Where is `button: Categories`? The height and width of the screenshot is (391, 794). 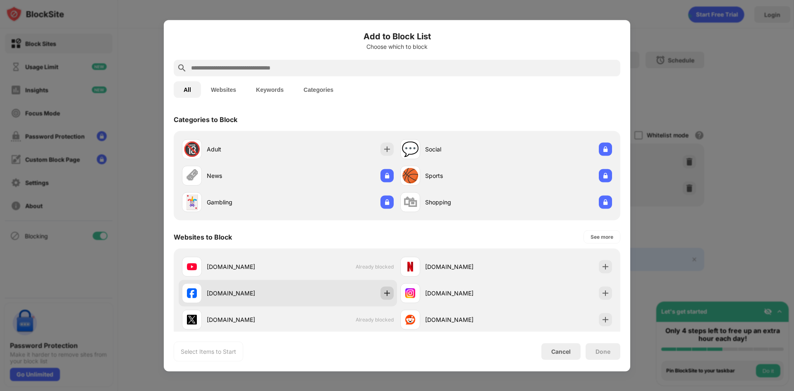
button: Categories is located at coordinates (318, 89).